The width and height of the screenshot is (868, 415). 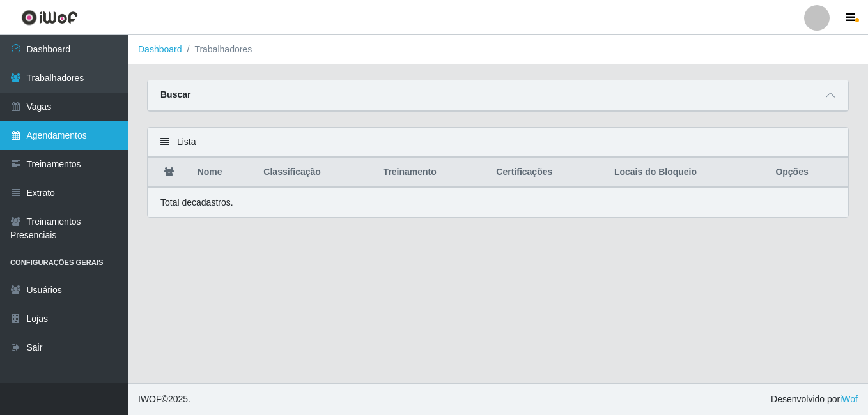 I want to click on div: Lista, so click(x=498, y=142).